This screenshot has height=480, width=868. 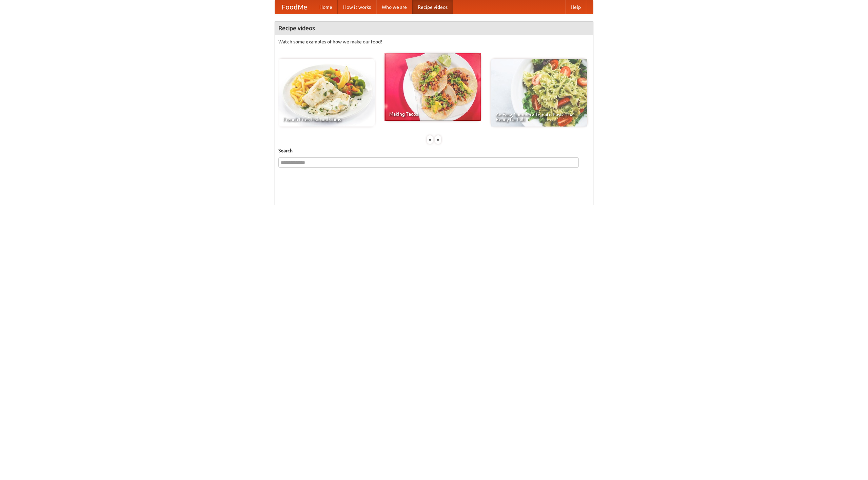 What do you see at coordinates (432, 7) in the screenshot?
I see `a: Recipe videos` at bounding box center [432, 7].